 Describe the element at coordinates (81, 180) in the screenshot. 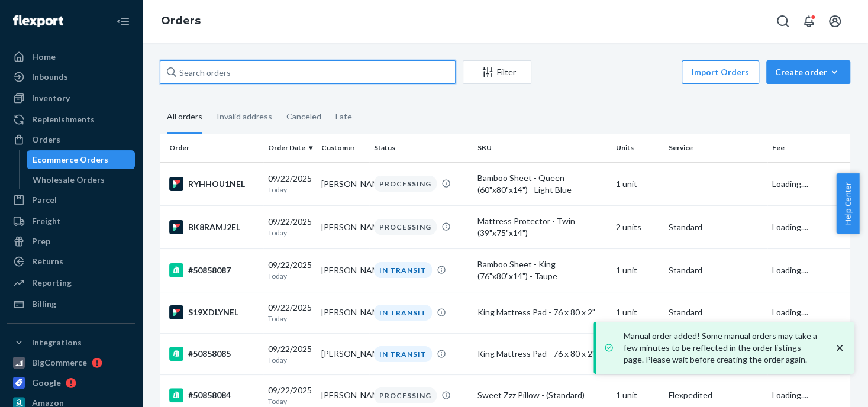

I see `a: Wholesale Orders` at that location.